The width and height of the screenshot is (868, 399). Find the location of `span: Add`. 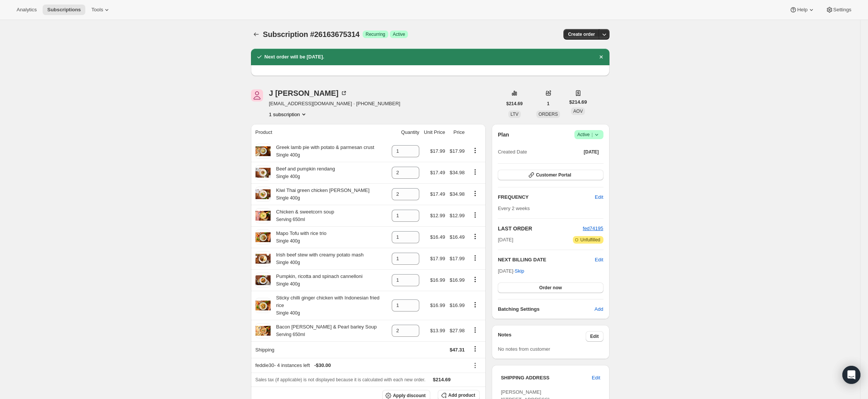

span: Add is located at coordinates (598, 310).